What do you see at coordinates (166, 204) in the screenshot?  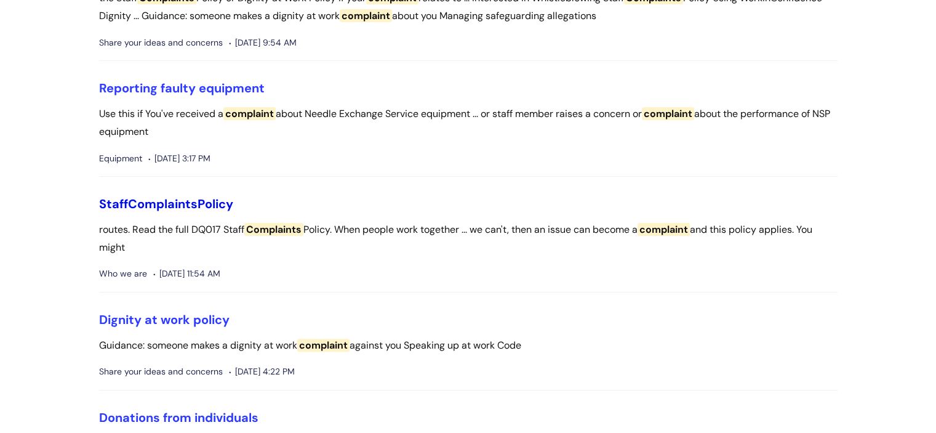 I see `a: StaffComplaintsPolicy` at bounding box center [166, 204].